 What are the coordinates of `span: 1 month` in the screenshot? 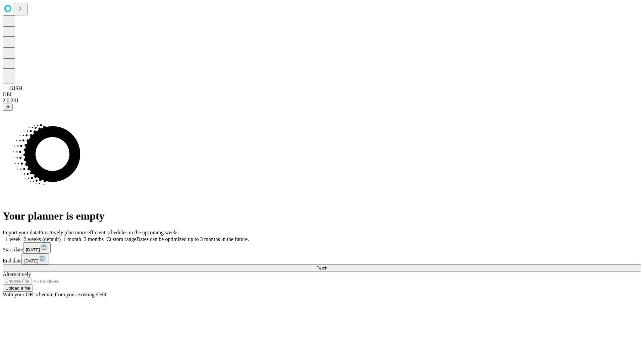 It's located at (72, 239).